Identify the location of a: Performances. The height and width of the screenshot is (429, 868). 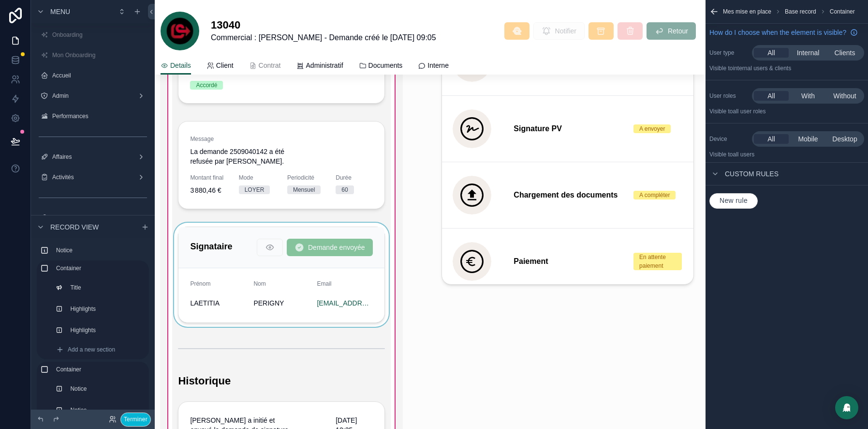
(93, 116).